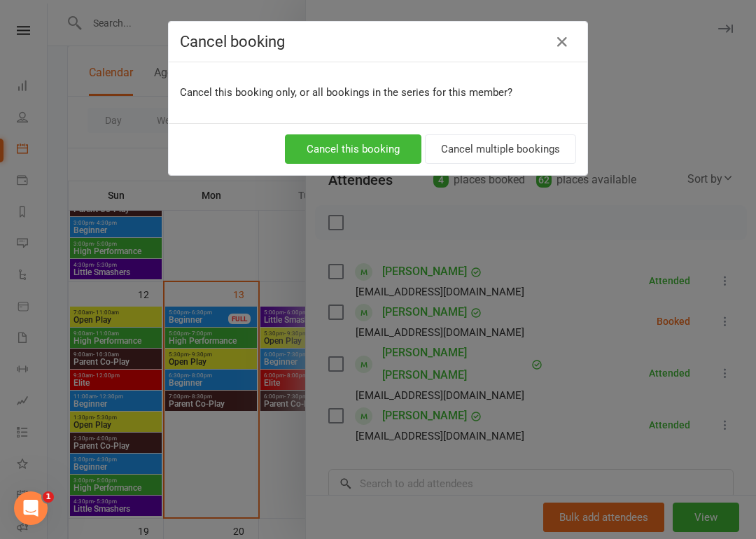  What do you see at coordinates (49, 497) in the screenshot?
I see `span: 1` at bounding box center [49, 497].